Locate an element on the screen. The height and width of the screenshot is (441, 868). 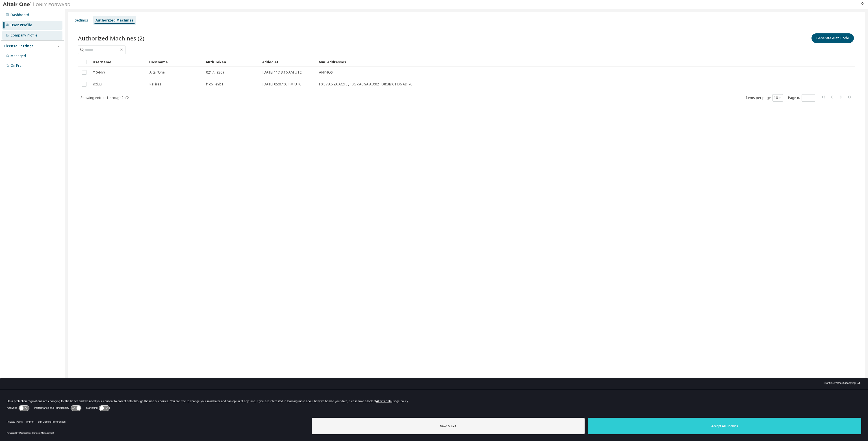
div: Auth Token is located at coordinates (232, 62).